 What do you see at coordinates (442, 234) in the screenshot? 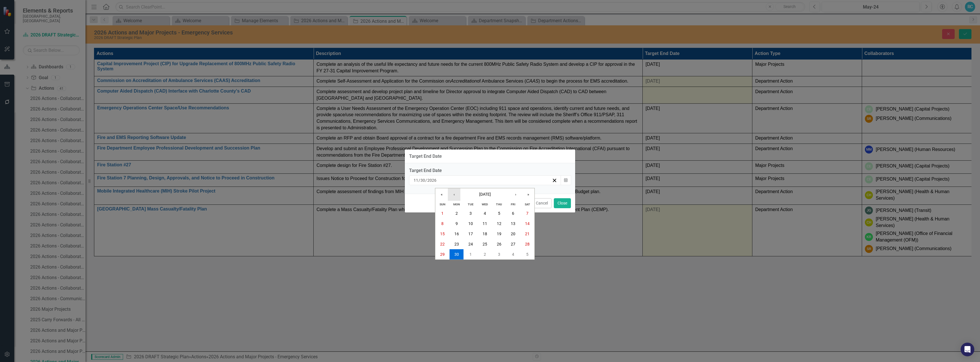
I see `button: November 15, 2026` at bounding box center [442, 234].